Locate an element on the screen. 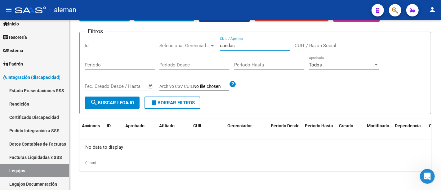 This screenshot has height=190, width=441. mat-icon: delete is located at coordinates (154, 102).